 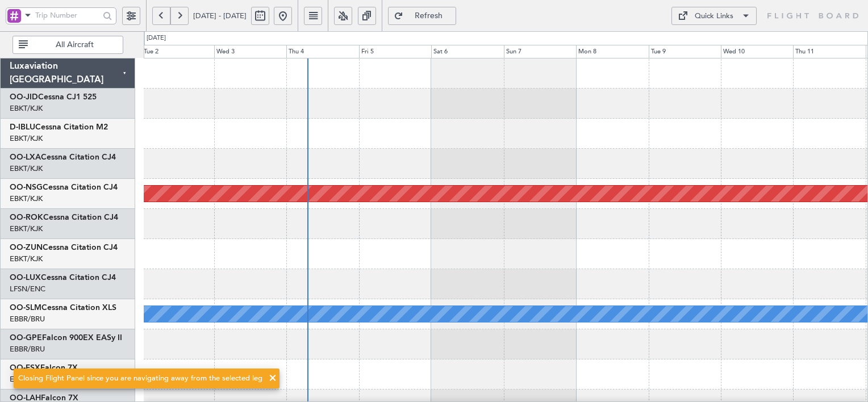 I want to click on span: OO-ROK, so click(x=26, y=217).